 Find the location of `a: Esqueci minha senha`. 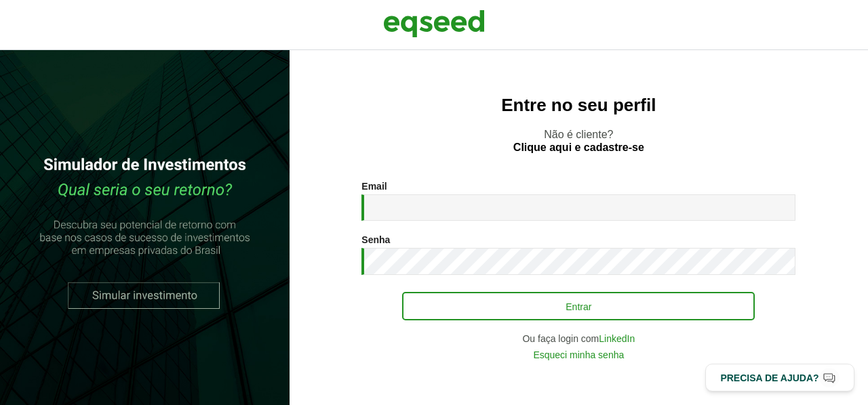

a: Esqueci minha senha is located at coordinates (578, 355).